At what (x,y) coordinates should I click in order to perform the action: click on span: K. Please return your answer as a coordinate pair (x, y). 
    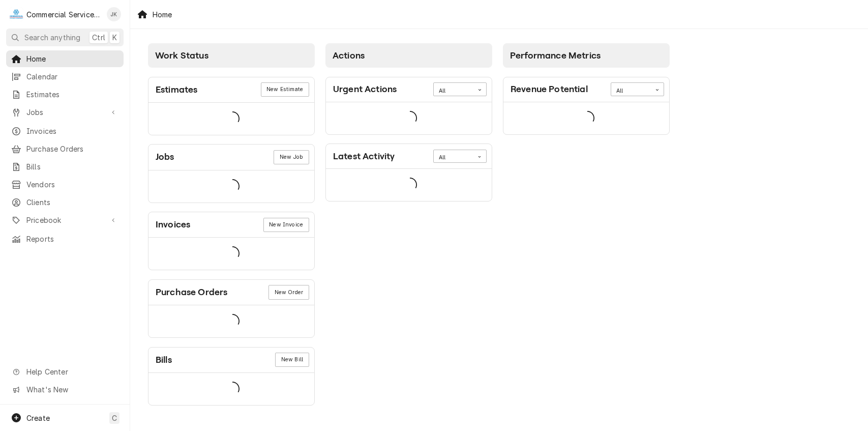
    Looking at the image, I should click on (115, 37).